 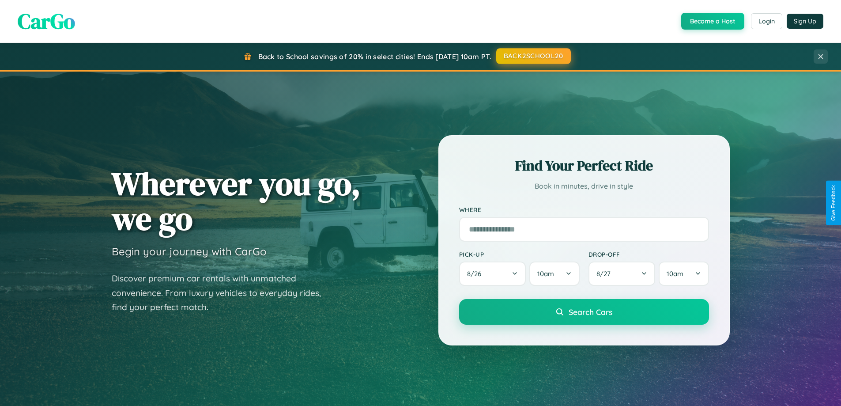 What do you see at coordinates (766, 21) in the screenshot?
I see `button: Login` at bounding box center [766, 21].